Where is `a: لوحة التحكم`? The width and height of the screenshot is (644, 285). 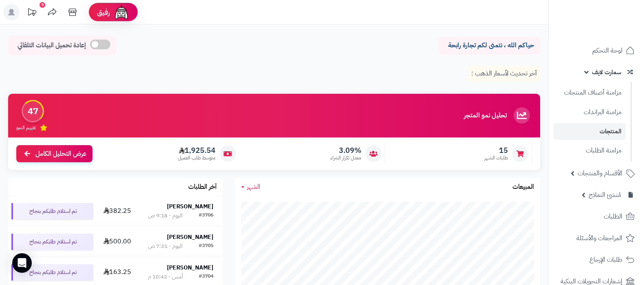 a: لوحة التحكم is located at coordinates (596, 50).